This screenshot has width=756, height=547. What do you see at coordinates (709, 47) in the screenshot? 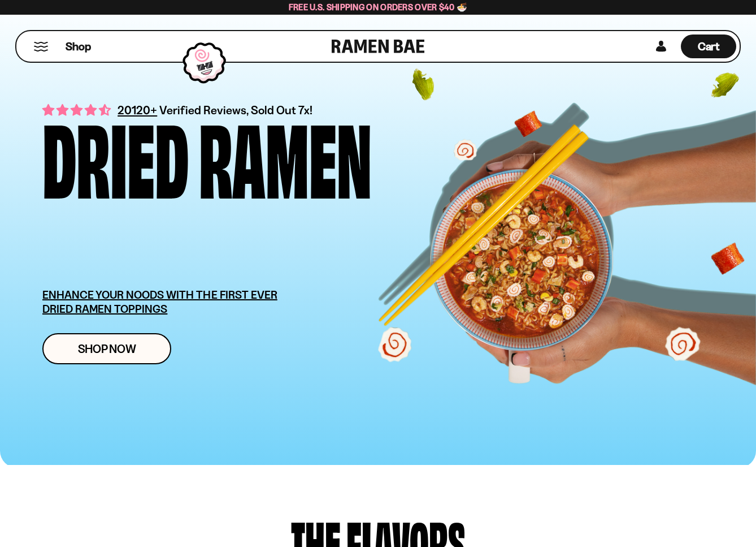
I see `div: Cart` at bounding box center [709, 47].